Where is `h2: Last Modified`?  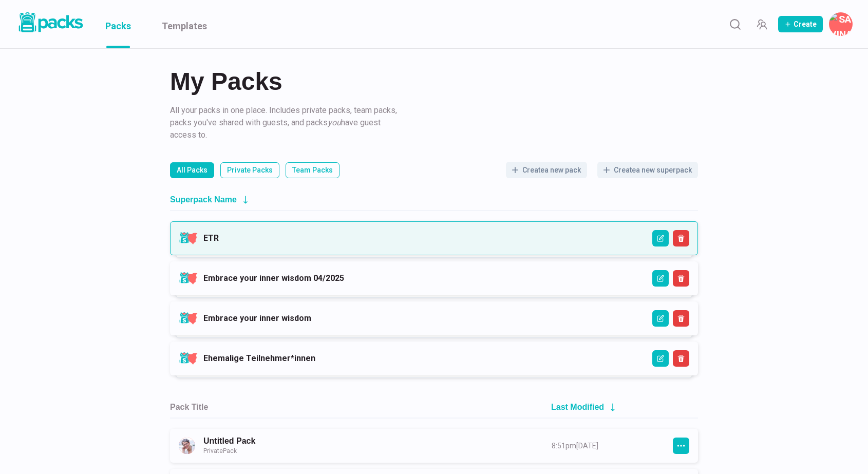
h2: Last Modified is located at coordinates (577, 407).